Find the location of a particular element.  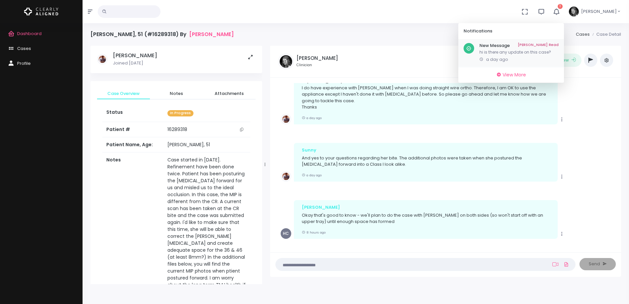

img: Header Avatar is located at coordinates (574, 12).